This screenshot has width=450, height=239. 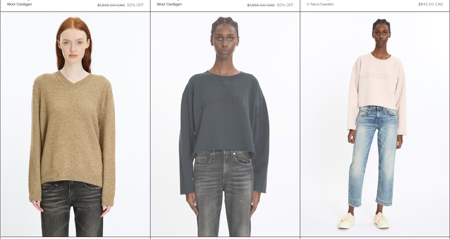 I want to click on a: V-Neck Sweater, so click(x=321, y=4).